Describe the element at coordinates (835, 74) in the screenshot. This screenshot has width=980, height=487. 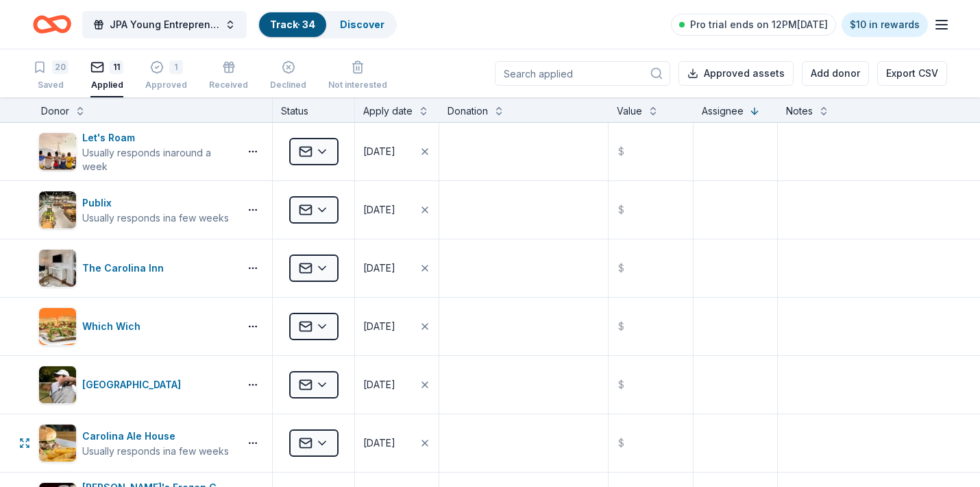
I see `button: Add donor` at that location.